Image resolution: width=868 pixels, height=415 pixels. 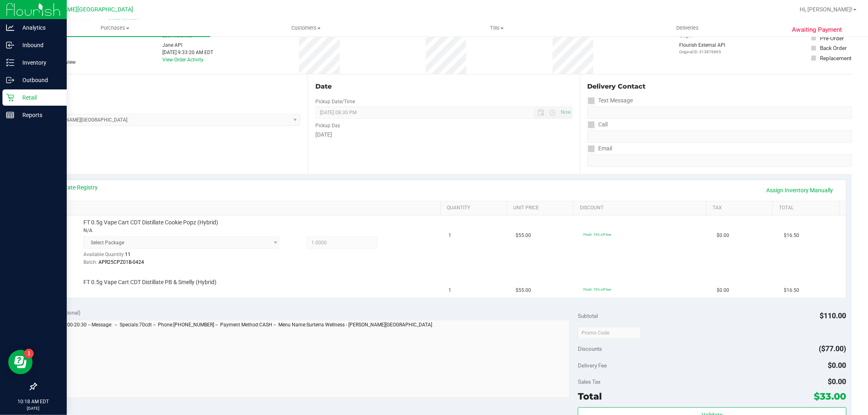 I want to click on span: Batch:, so click(x=91, y=262).